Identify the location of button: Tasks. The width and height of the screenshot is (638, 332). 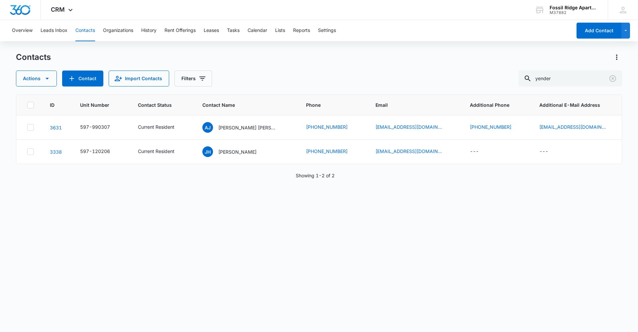
(233, 31).